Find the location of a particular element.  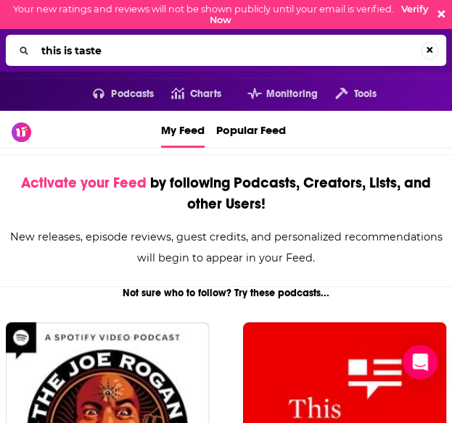

a: Charts is located at coordinates (187, 94).